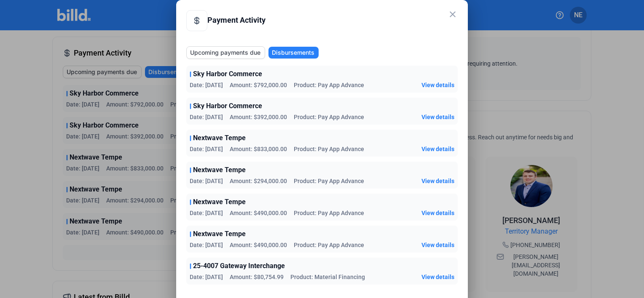 The width and height of the screenshot is (644, 298). Describe the element at coordinates (239, 266) in the screenshot. I see `span: 25-4007 Gateway Interchange` at that location.